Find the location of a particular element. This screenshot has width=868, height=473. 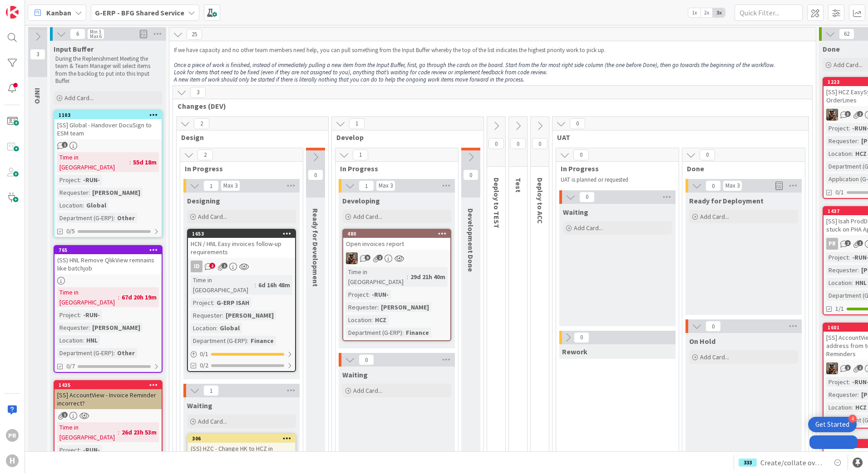

span: Kanban is located at coordinates (59, 13).